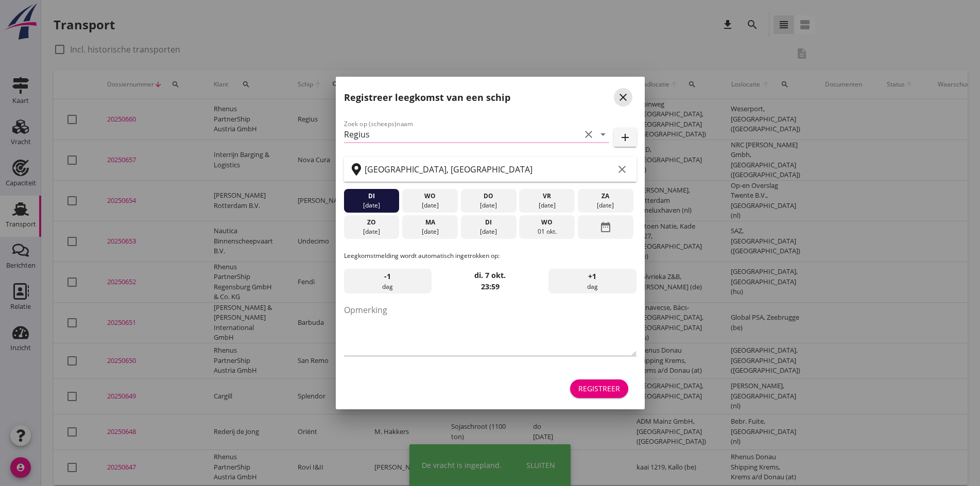  I want to click on span: -1, so click(387, 276).